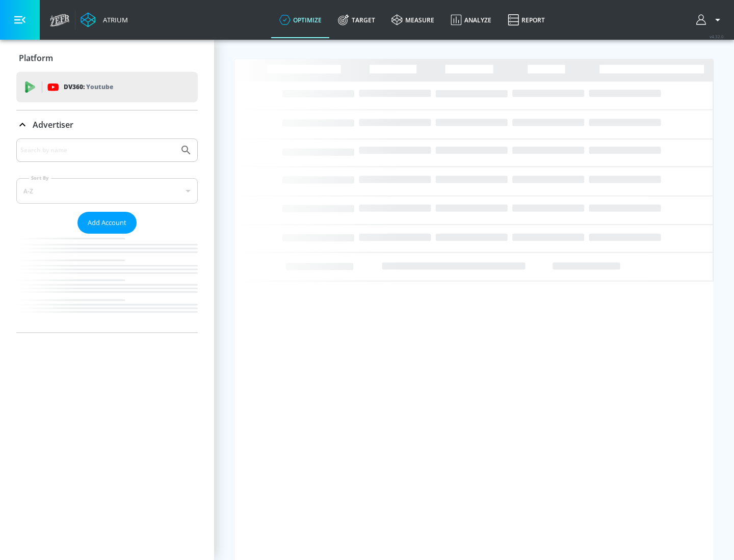 This screenshot has height=560, width=734. I want to click on label: Sort By, so click(40, 178).